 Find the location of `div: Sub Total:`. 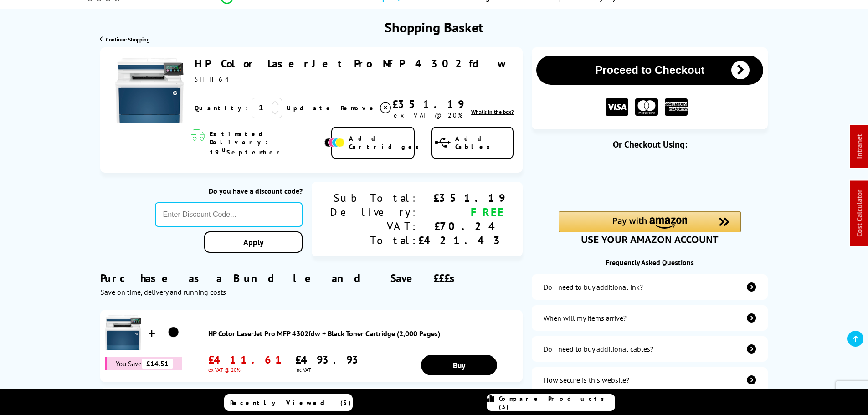

div: Sub Total: is located at coordinates (374, 198).